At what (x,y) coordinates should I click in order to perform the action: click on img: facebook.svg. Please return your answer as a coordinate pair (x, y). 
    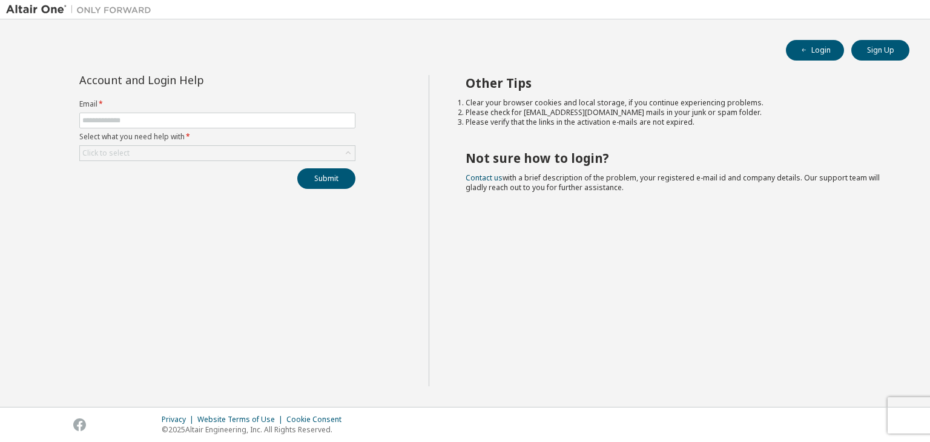
    Looking at the image, I should click on (79, 424).